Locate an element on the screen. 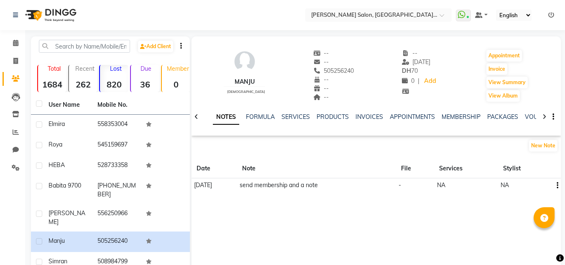 The width and height of the screenshot is (565, 265). td: 505256240 is located at coordinates (117, 241).